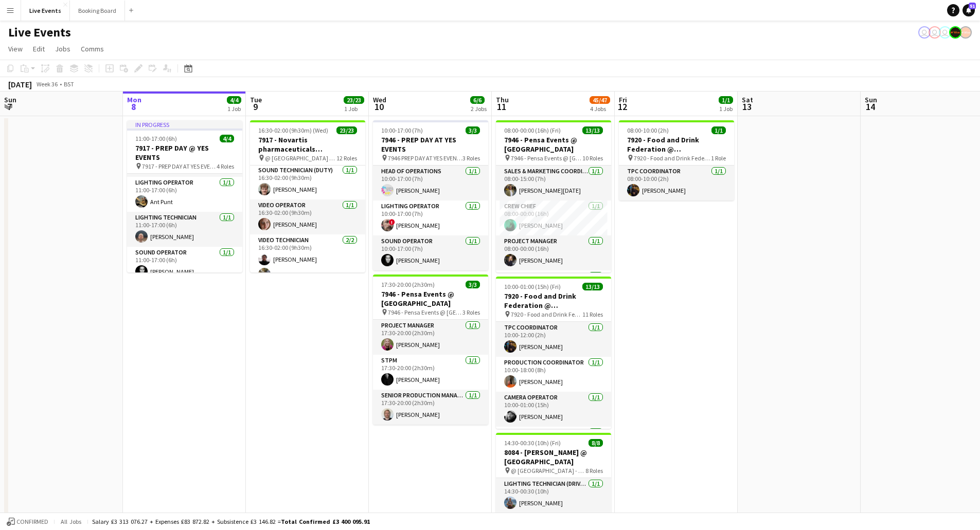  Describe the element at coordinates (946, 32) in the screenshot. I see `app-user-avatar: Eden Hopkins` at that location.